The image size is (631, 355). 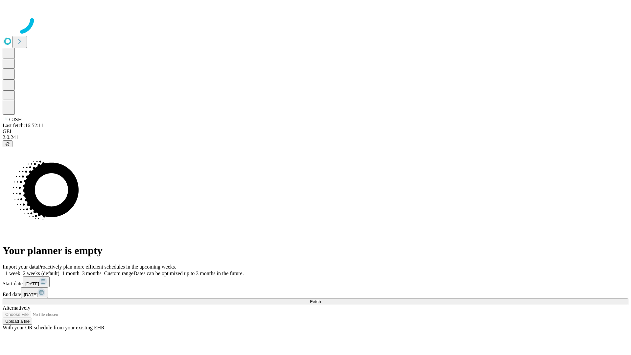 I want to click on div: GEI, so click(x=315, y=131).